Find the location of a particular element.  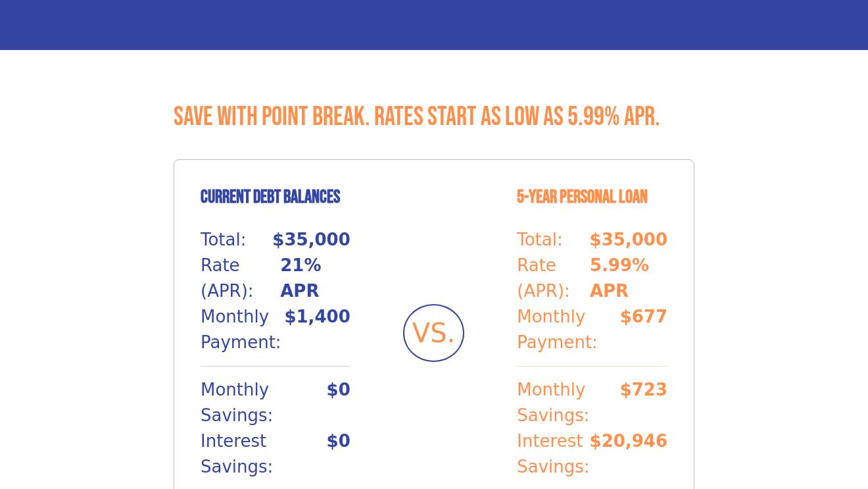

p: $677 is located at coordinates (644, 329).